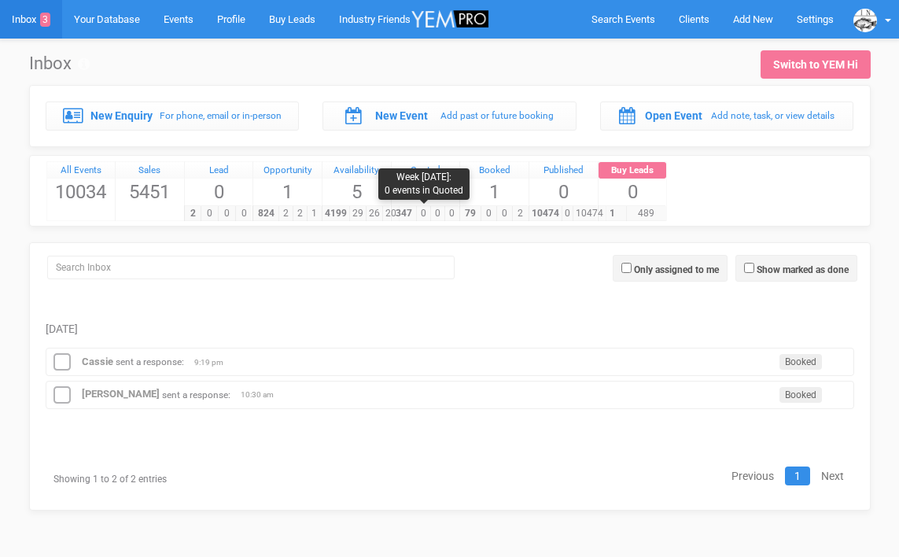  What do you see at coordinates (121, 116) in the screenshot?
I see `label: New Enquiry` at bounding box center [121, 116].